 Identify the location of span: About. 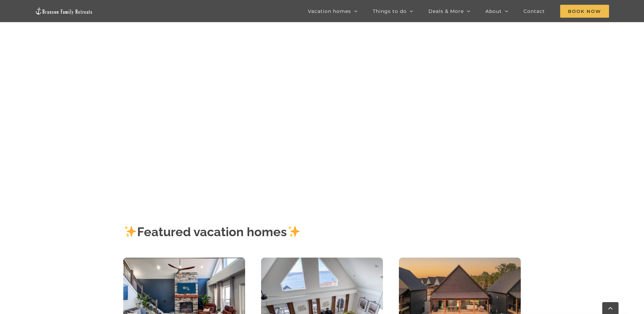
(494, 11).